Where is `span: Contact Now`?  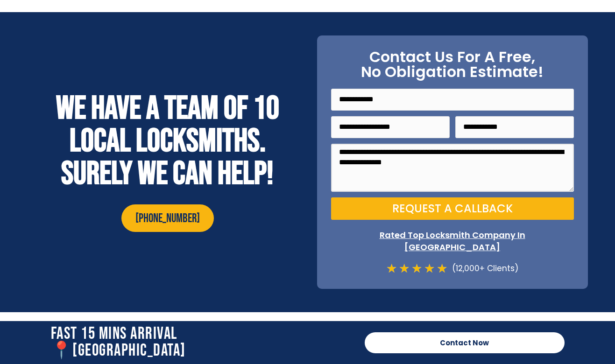 span: Contact Now is located at coordinates (464, 343).